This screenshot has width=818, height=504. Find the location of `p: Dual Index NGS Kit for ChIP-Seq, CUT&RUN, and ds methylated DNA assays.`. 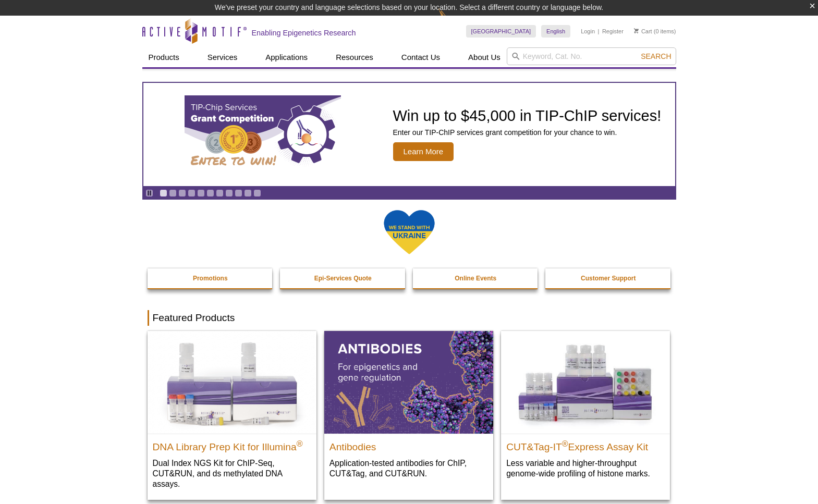

p: Dual Index NGS Kit for ChIP-Seq, CUT&RUN, and ds methylated DNA assays. is located at coordinates (232, 473).